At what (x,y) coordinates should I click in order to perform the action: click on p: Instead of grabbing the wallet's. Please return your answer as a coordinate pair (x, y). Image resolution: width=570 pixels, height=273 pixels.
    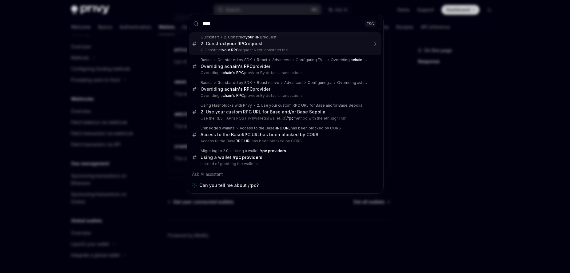
    Looking at the image, I should click on (284, 164).